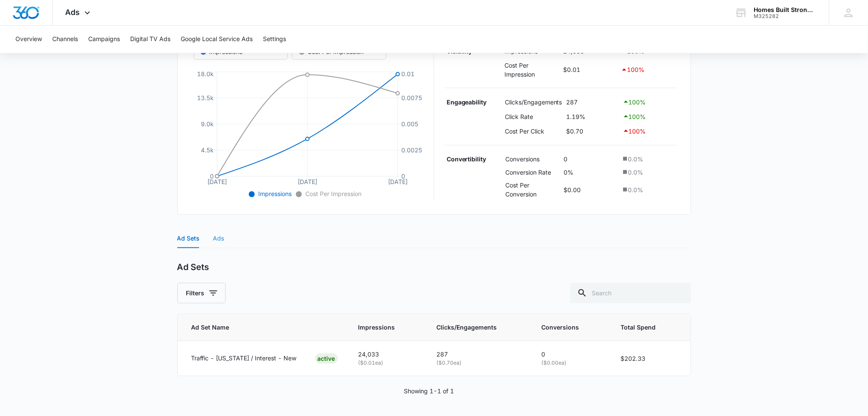 This screenshot has height=416, width=868. Describe the element at coordinates (467, 102) in the screenshot. I see `strong: Engageability` at that location.